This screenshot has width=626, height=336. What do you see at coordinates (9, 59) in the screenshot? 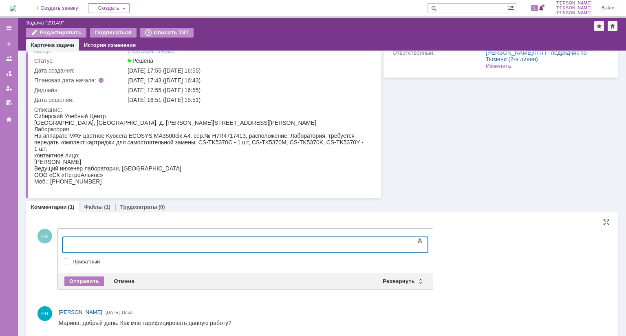
I see `a: Заявки на командах` at bounding box center [9, 59].